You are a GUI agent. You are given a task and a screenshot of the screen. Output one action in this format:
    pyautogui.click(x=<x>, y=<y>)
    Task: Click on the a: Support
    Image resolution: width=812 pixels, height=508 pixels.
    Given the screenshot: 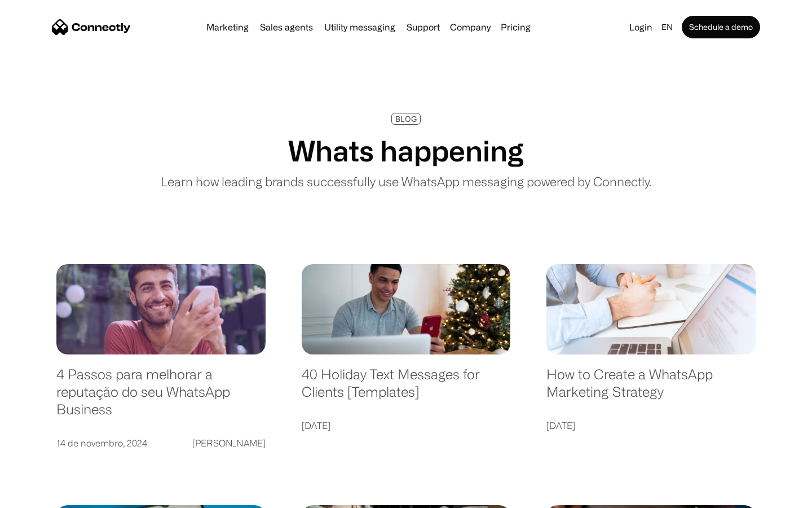 What is the action you would take?
    pyautogui.click(x=423, y=27)
    